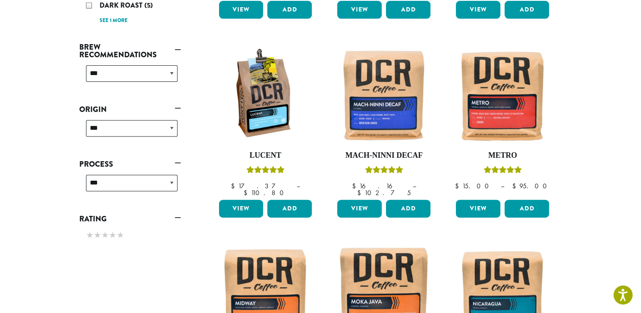  I want to click on span: (5), so click(149, 5).